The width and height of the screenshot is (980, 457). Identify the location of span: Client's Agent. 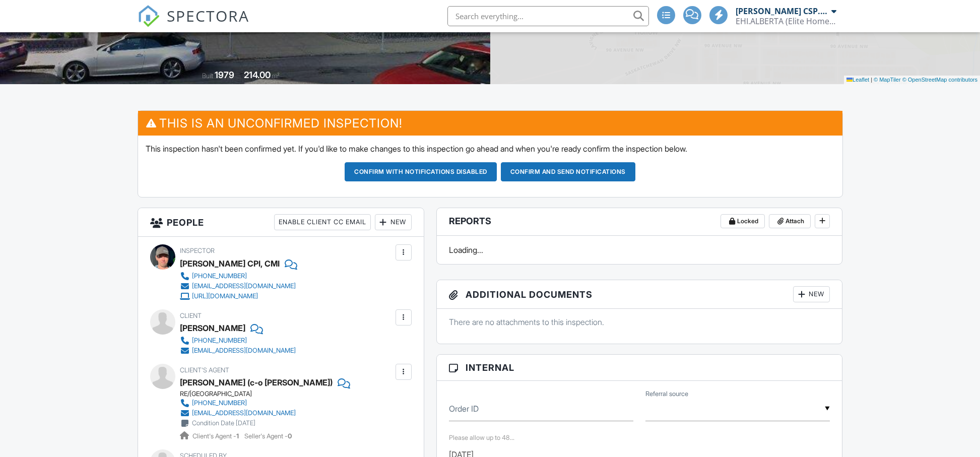
(205, 370).